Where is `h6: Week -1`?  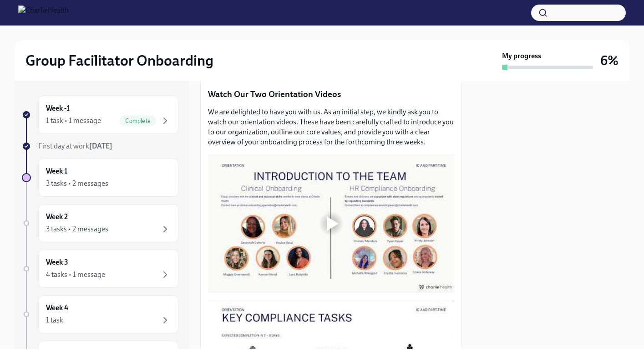
h6: Week -1 is located at coordinates (58, 108).